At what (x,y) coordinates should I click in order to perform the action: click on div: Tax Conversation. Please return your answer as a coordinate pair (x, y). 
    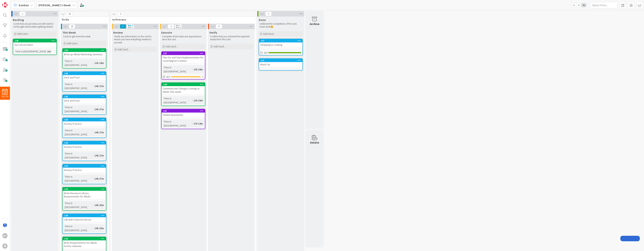
    Looking at the image, I should click on (35, 45).